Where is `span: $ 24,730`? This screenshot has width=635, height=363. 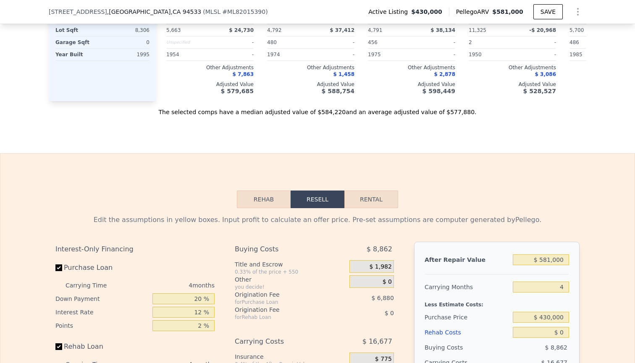
span: $ 24,730 is located at coordinates (241, 30).